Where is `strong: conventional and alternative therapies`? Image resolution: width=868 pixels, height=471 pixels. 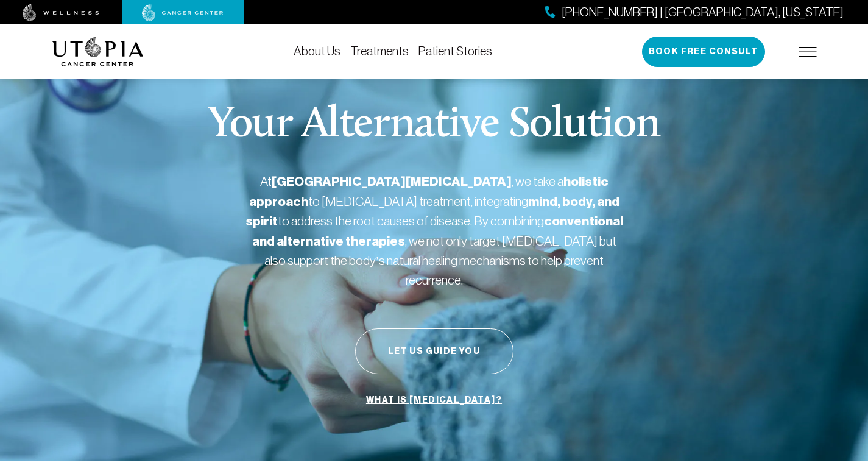
strong: conventional and alternative therapies is located at coordinates (438, 231).